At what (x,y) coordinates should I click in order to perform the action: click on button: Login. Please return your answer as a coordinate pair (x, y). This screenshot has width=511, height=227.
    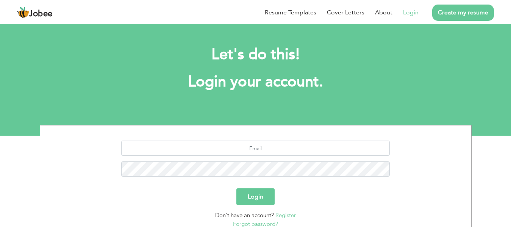
    Looking at the image, I should click on (255, 196).